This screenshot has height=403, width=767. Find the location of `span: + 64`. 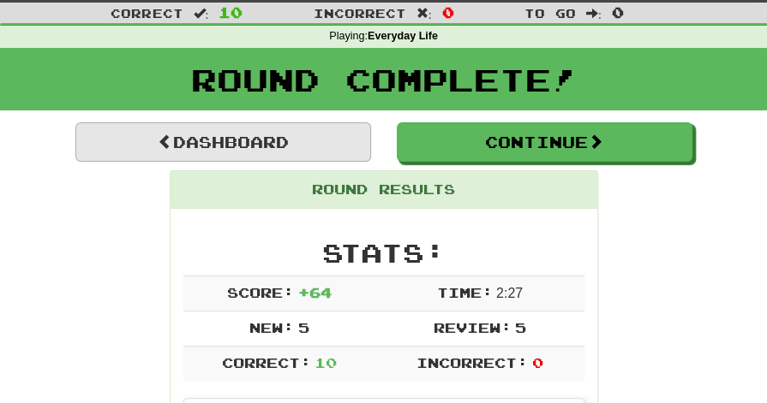

span: + 64 is located at coordinates (313, 292).